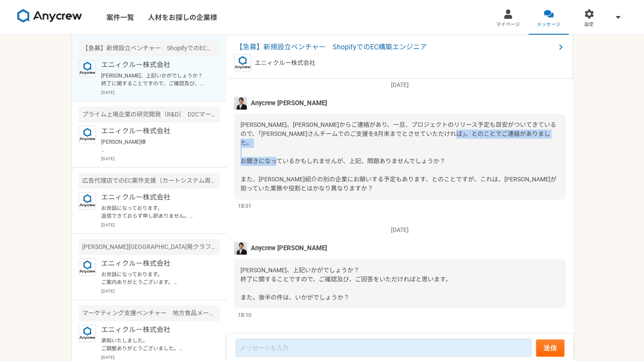  Describe the element at coordinates (549, 25) in the screenshot. I see `span: メッセージ` at that location.